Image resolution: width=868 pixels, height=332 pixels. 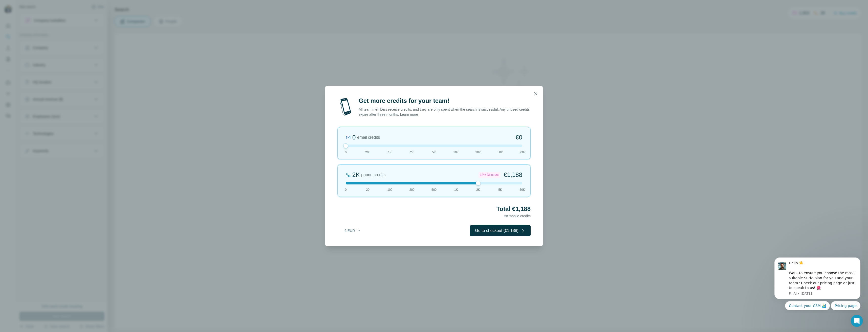 I want to click on button: Quick reply: Pricing page, so click(x=79, y=53).